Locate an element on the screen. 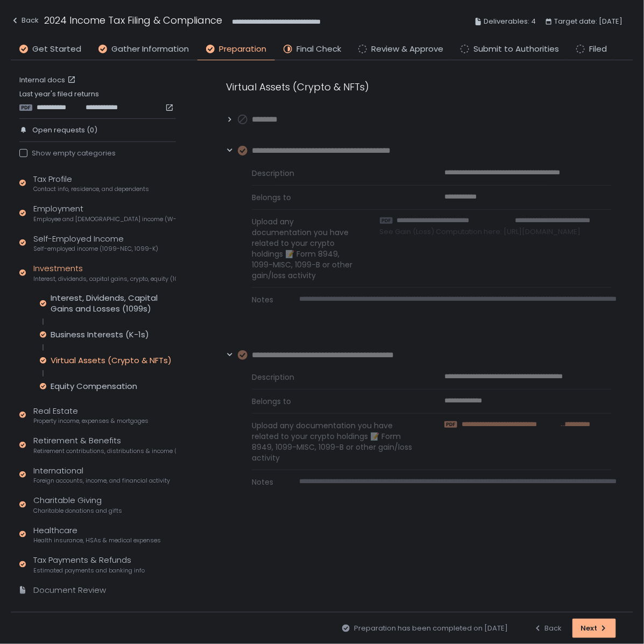 The height and width of the screenshot is (644, 644). a: Internal docs is located at coordinates (48, 80).